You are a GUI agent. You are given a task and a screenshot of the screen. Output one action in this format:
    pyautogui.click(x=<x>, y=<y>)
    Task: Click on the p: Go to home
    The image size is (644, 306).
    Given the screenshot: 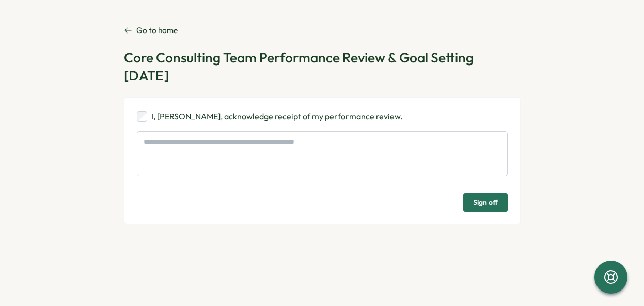 What is the action you would take?
    pyautogui.click(x=157, y=31)
    